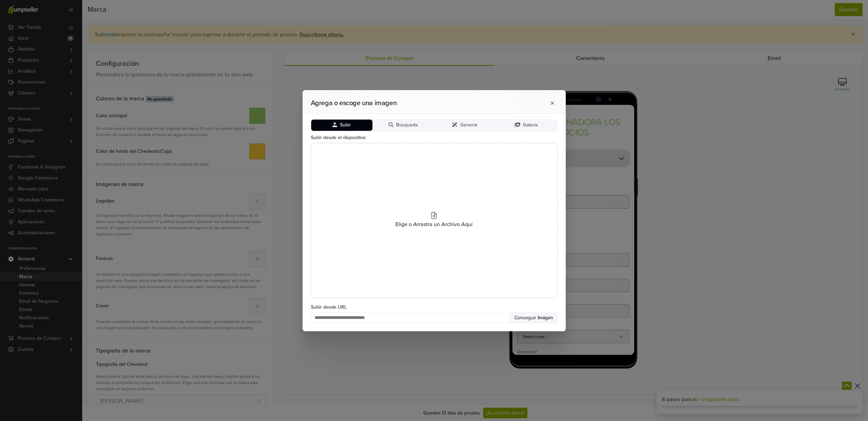 This screenshot has width=868, height=421. Describe the element at coordinates (14, 97) in the screenshot. I see `label: E-mail *` at that location.